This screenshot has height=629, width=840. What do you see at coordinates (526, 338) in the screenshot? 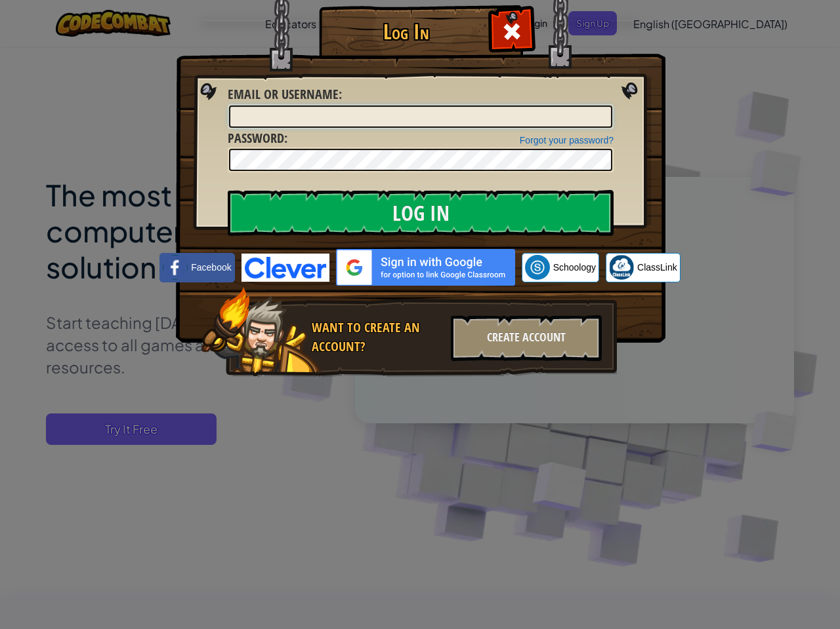
I see `div: Create Account` at bounding box center [526, 338].